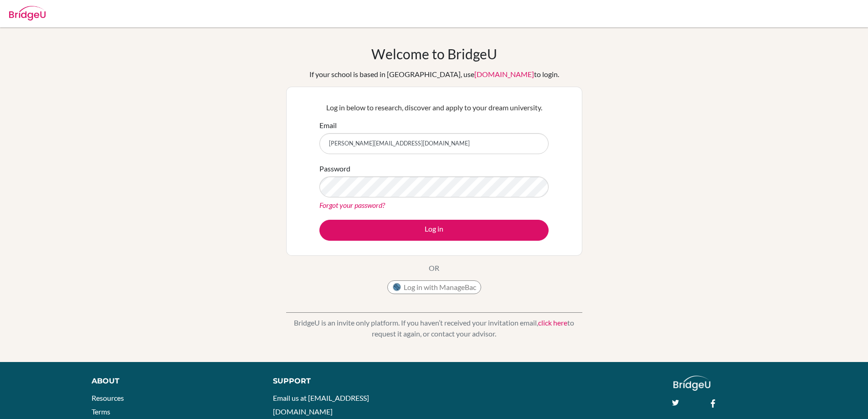  I want to click on button: Log in, so click(434, 231).